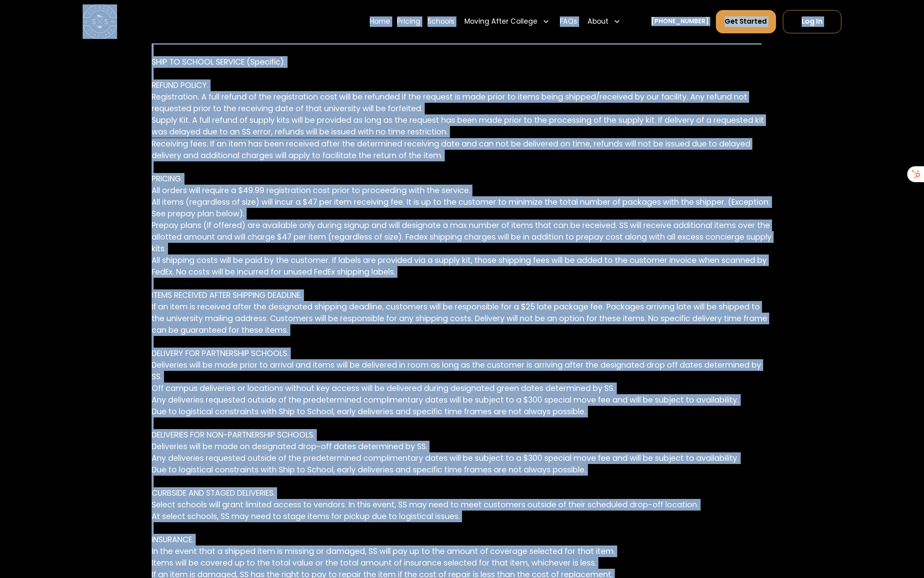 Image resolution: width=924 pixels, height=578 pixels. What do you see at coordinates (100, 21) in the screenshot?
I see `img: Storage Scholars main logo` at bounding box center [100, 21].